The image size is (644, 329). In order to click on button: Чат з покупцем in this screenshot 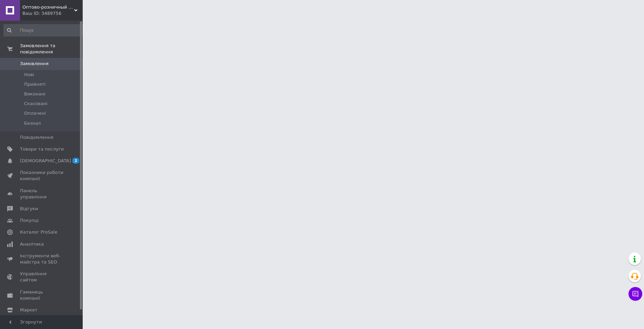, I will do `click(635, 294)`.